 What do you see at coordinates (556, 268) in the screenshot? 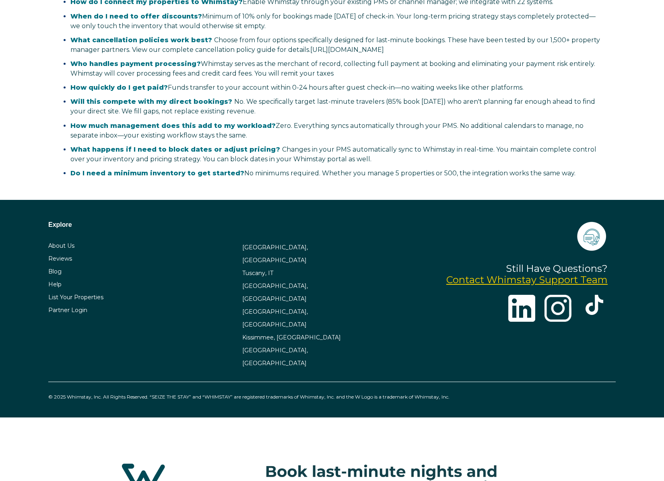
I see `span: Still Have Questions?` at bounding box center [556, 268].